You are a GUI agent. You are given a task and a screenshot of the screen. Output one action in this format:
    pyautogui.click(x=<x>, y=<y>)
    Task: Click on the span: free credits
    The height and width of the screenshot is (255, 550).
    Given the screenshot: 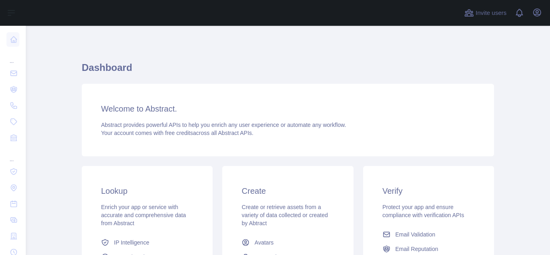 What is the action you would take?
    pyautogui.click(x=179, y=133)
    